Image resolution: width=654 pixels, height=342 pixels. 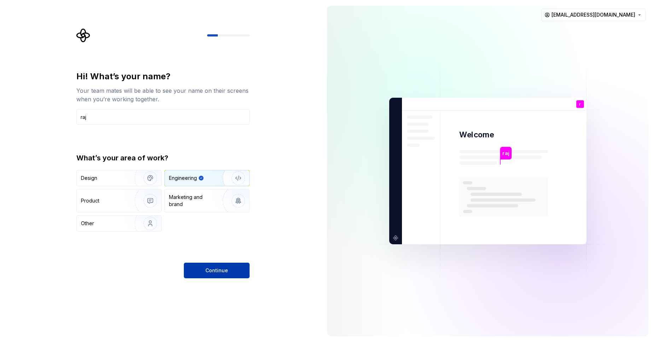 I want to click on div: Marketing and brand, so click(x=193, y=201).